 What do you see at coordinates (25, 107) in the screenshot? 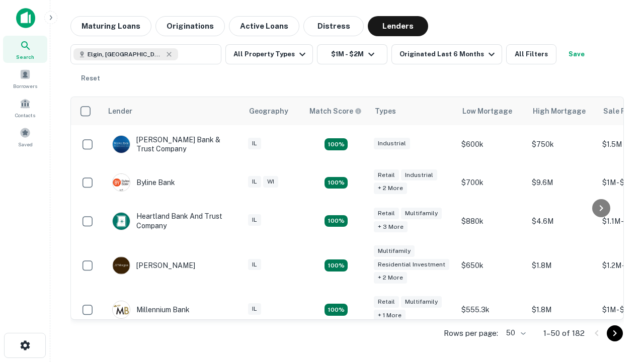
I see `div: Contacts` at bounding box center [25, 107].